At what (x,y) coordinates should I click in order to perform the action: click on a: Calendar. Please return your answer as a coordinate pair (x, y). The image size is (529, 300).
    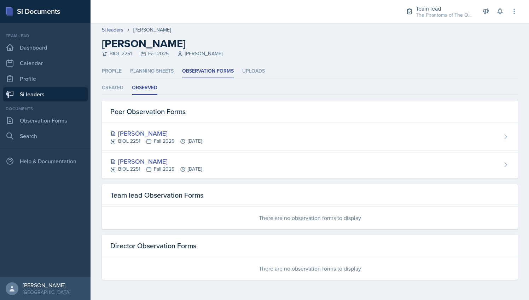
    Looking at the image, I should click on (45, 63).